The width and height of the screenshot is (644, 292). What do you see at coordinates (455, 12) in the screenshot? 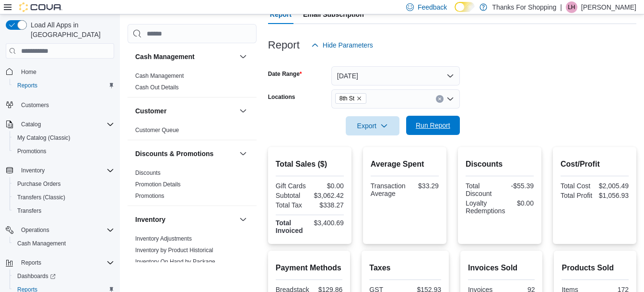
I see `span: Dark Mode` at bounding box center [455, 12].